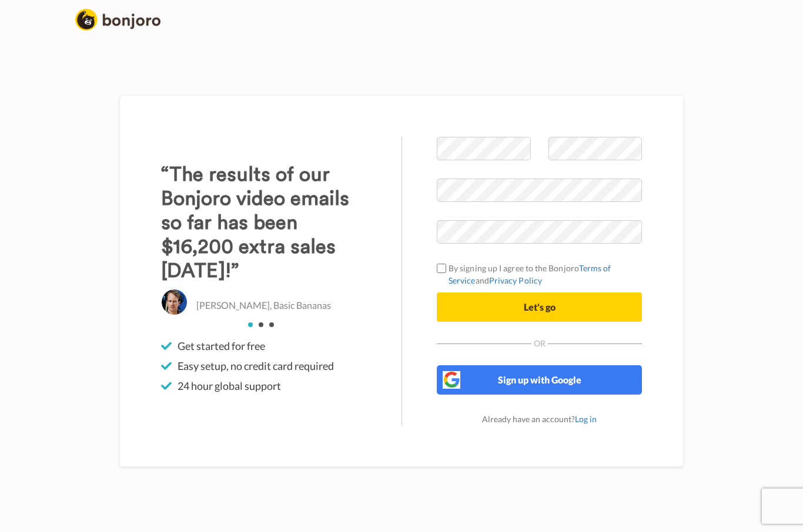 The width and height of the screenshot is (803, 532). I want to click on img: Christo Hall, Basic Bananas, so click(174, 302).